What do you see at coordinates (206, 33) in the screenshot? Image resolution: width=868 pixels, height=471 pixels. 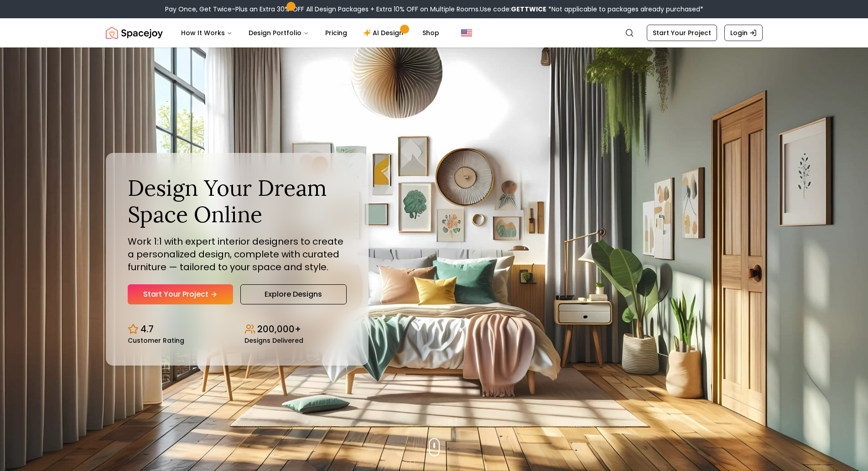 I see `button: How It Works` at bounding box center [206, 33].